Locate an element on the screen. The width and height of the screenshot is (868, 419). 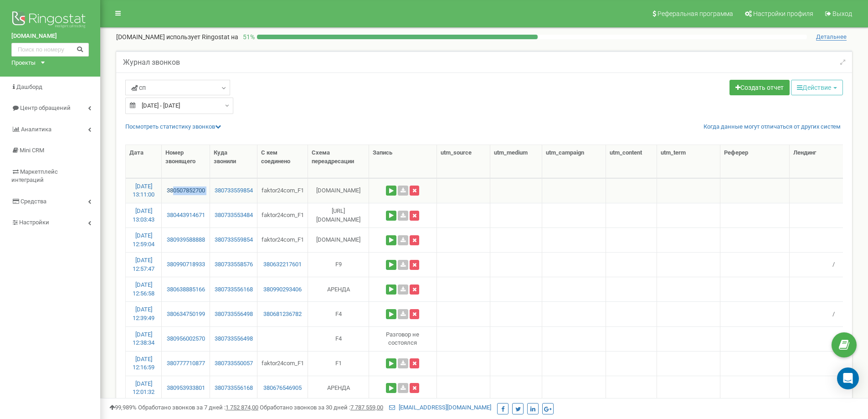
span: Детальнее is located at coordinates (831, 37).